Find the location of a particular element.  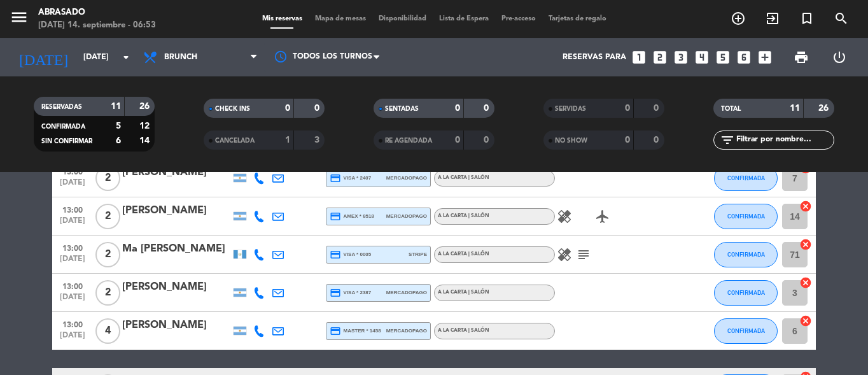

i: exit_to_app is located at coordinates (773, 19).